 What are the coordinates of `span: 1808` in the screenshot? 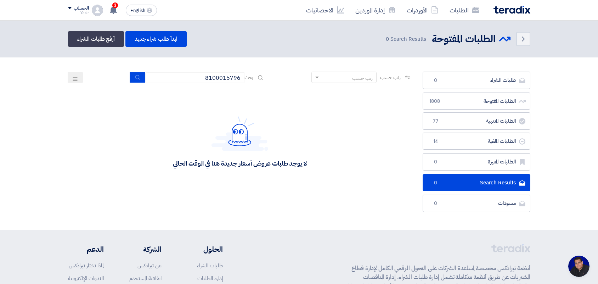 It's located at (436, 101).